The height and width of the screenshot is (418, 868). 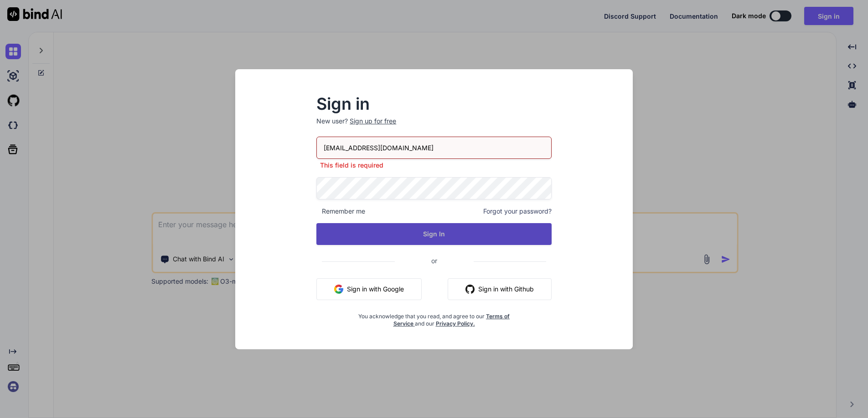 What do you see at coordinates (434, 261) in the screenshot?
I see `span: or` at bounding box center [434, 261].